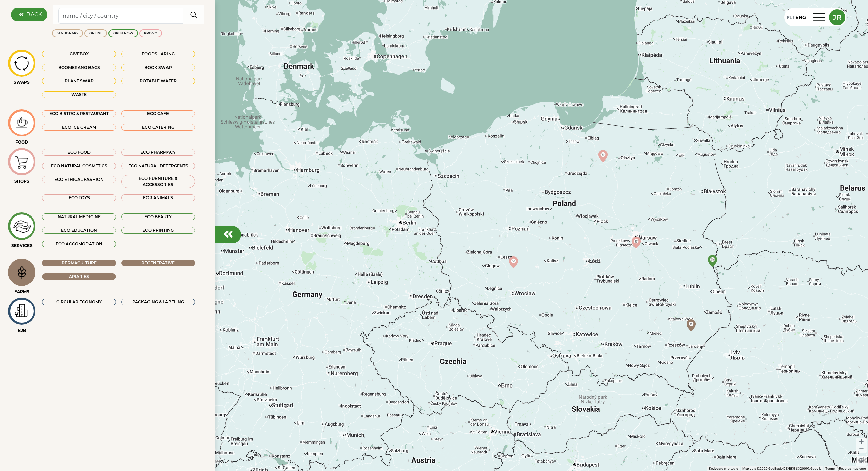 This screenshot has width=868, height=471. Describe the element at coordinates (22, 245) in the screenshot. I see `div: SERVICES` at that location.